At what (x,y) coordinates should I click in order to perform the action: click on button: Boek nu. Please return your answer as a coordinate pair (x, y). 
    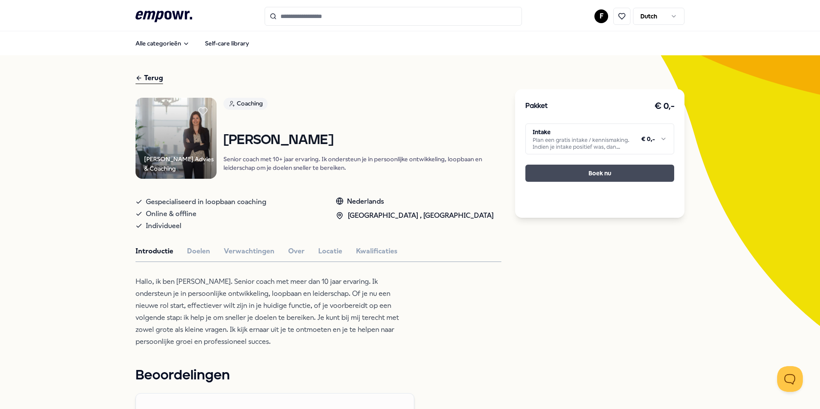
    Looking at the image, I should click on (599, 173).